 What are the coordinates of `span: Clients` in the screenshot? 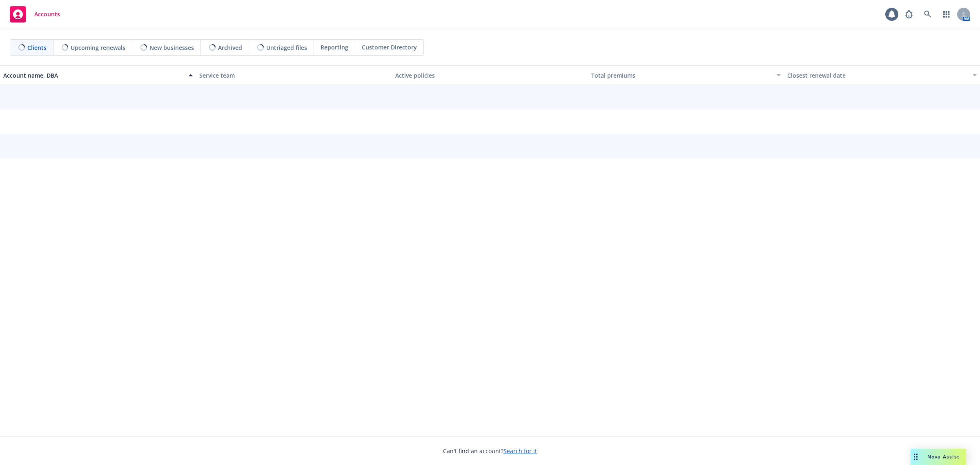 It's located at (37, 47).